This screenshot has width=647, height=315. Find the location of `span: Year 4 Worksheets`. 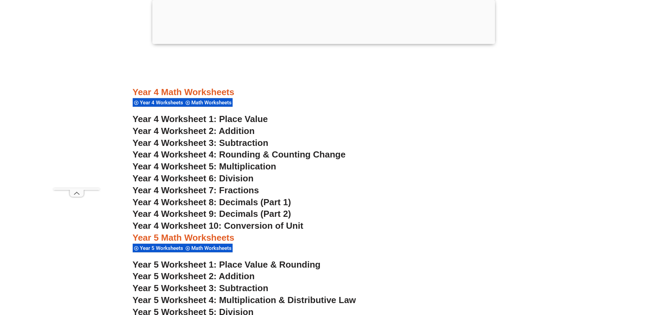

span: Year 4 Worksheets is located at coordinates (162, 103).